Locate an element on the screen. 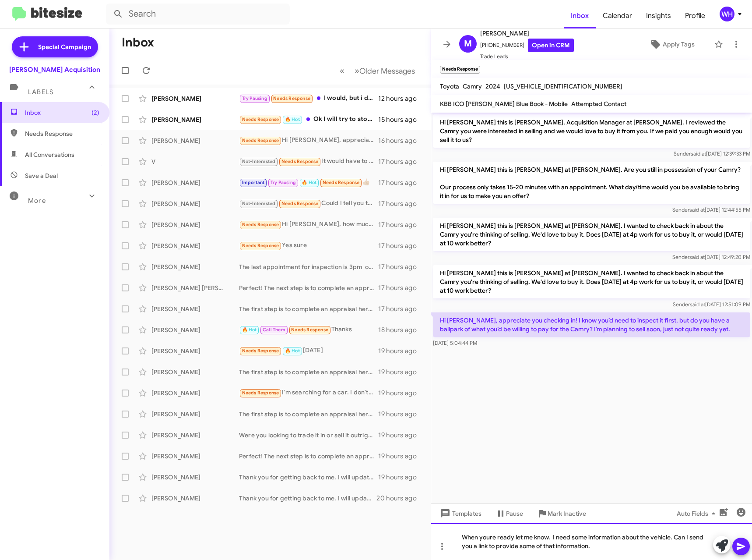 The height and width of the screenshot is (560, 752). div: It would have to be a truly generous offer for me to even consider is located at coordinates (309, 161).